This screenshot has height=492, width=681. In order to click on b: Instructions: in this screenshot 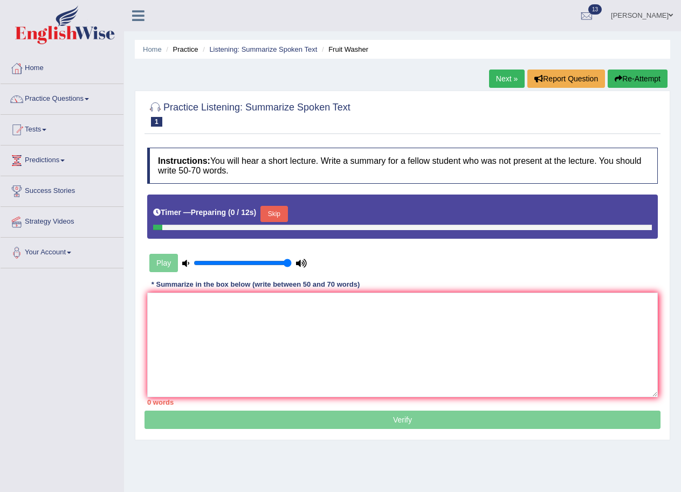, I will do `click(184, 161)`.